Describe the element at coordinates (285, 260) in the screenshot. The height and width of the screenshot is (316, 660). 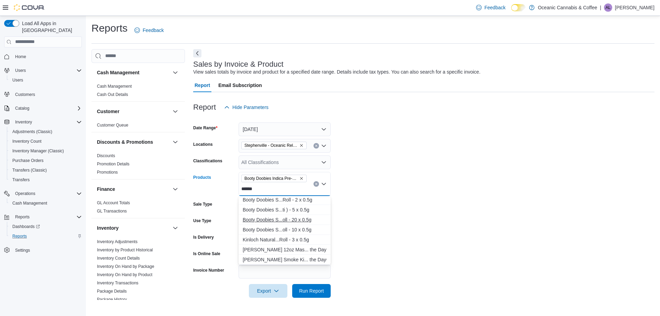
I see `button: Beamer Smoke Killer Medium Glass Jar Candle - 7oz Back in the Day Orange` at that location.